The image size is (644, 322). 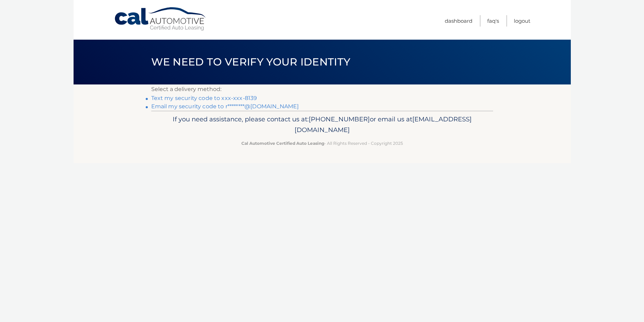 What do you see at coordinates (322, 143) in the screenshot?
I see `p: - All Rights Reserved - Copyright 2025` at bounding box center [322, 143].